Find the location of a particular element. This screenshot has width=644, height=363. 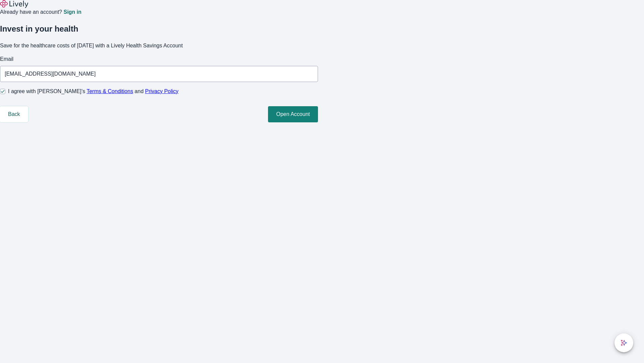

a: Sign in is located at coordinates (72, 12).